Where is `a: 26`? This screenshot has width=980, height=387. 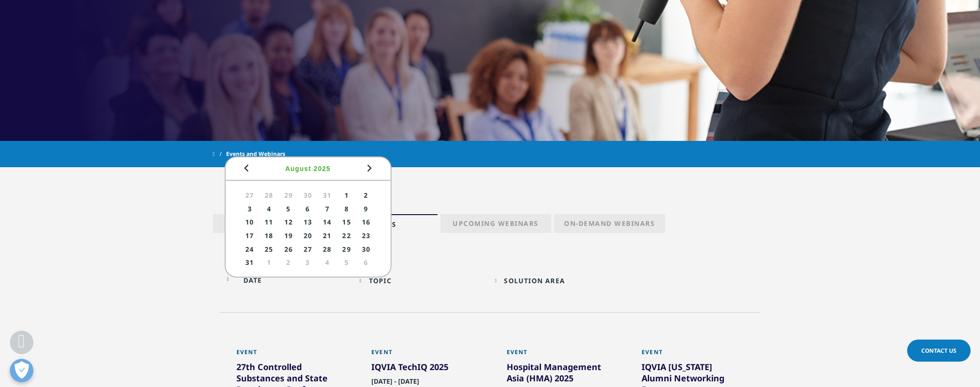
a: 26 is located at coordinates (288, 249).